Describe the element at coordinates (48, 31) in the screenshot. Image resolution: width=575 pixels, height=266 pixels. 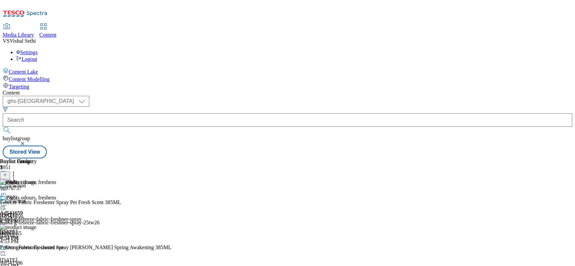
I see `a: Content` at that location.